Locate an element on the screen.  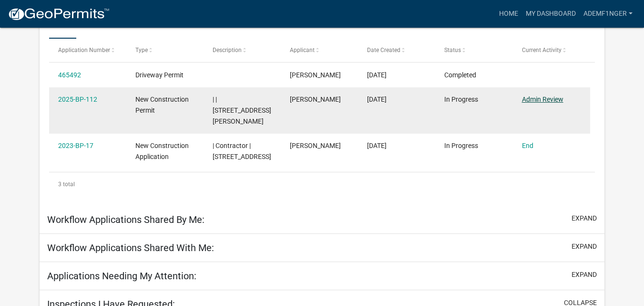
a: 2025-BP-112 is located at coordinates (78, 99).